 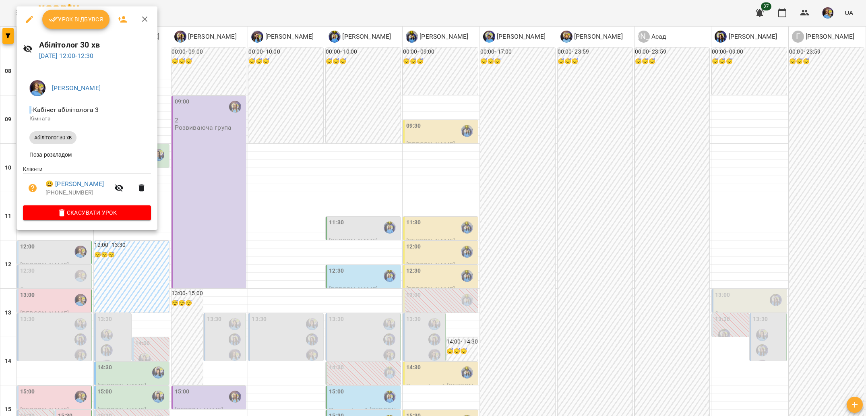 I want to click on h6: Абілітолог 30 хв, so click(x=95, y=45).